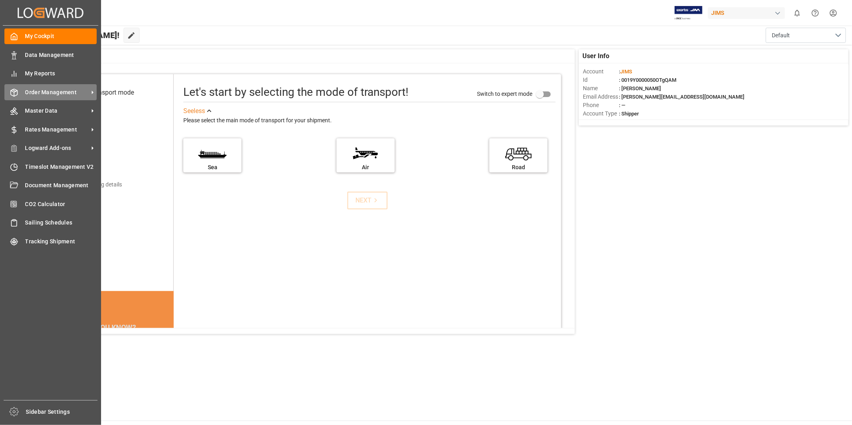 The image size is (852, 425). Describe the element at coordinates (103, 93) in the screenshot. I see `div: Select transport mode` at that location.